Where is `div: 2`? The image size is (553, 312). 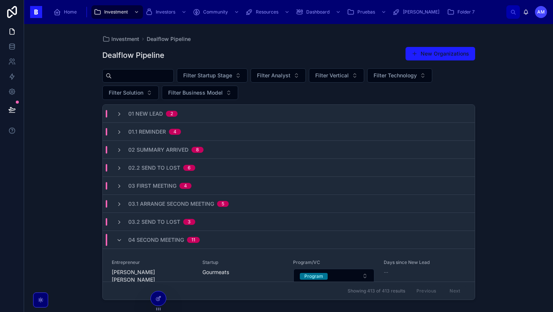
div: 2 is located at coordinates (171, 114).